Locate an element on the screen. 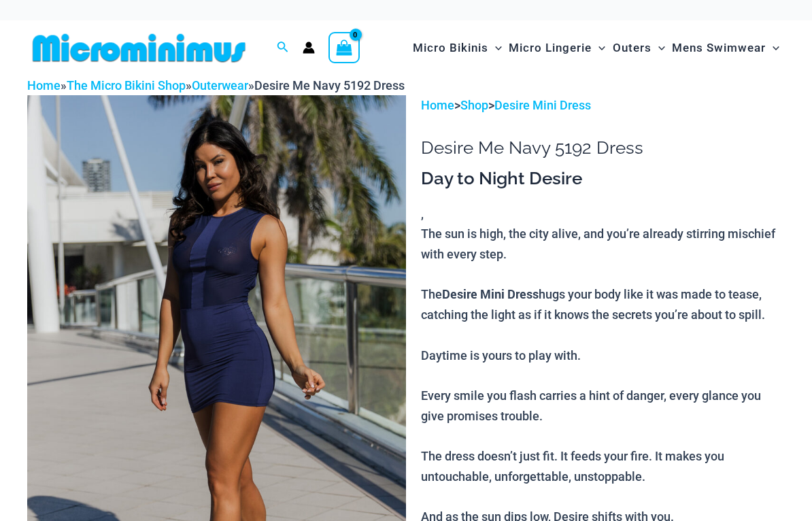  a: Micro BikinisMenu ToggleMenu Toggle is located at coordinates (457, 47).